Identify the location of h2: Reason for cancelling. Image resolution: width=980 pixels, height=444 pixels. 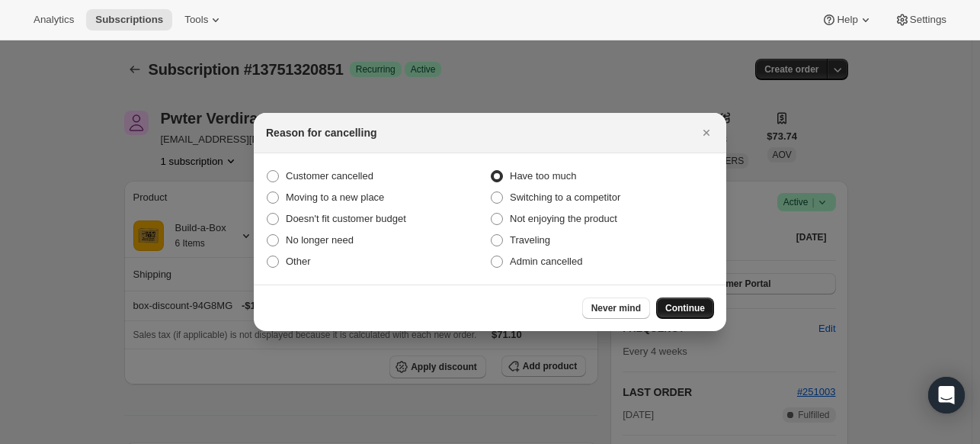
(321, 132).